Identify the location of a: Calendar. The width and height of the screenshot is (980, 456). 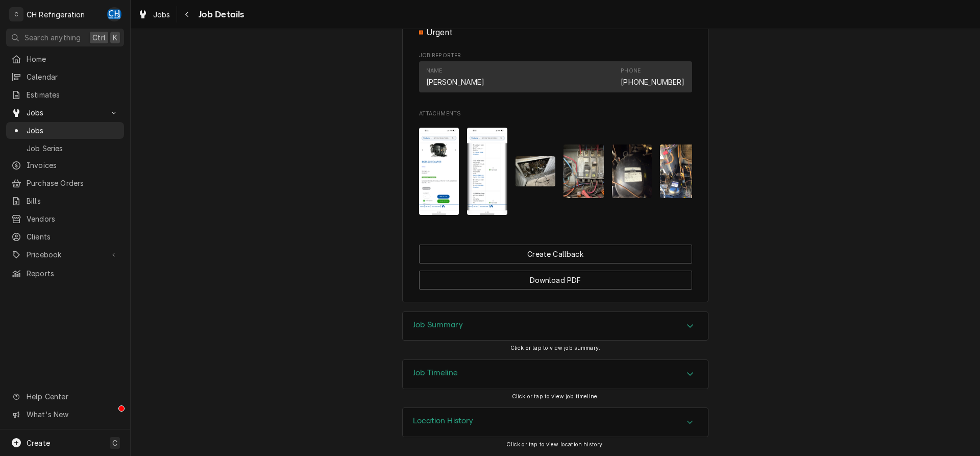
(65, 77).